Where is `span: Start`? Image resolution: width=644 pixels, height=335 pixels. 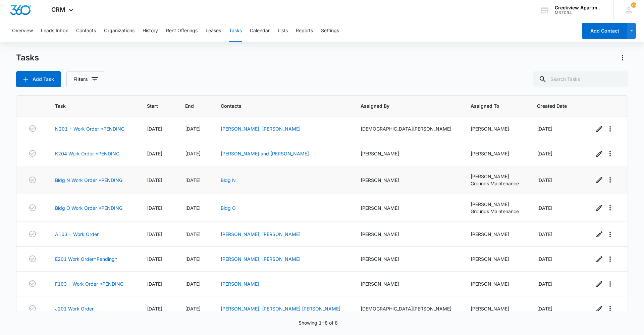
span: Start is located at coordinates (153, 106).